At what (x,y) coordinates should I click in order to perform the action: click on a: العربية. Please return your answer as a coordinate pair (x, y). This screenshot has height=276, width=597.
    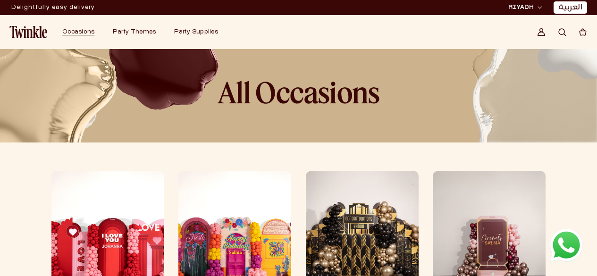
    Looking at the image, I should click on (570, 8).